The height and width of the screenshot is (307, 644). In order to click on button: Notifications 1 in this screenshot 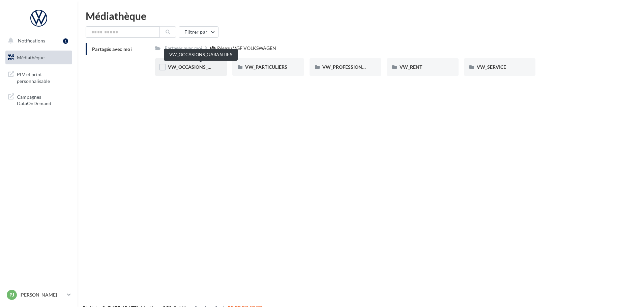, I will do `click(37, 41)`.